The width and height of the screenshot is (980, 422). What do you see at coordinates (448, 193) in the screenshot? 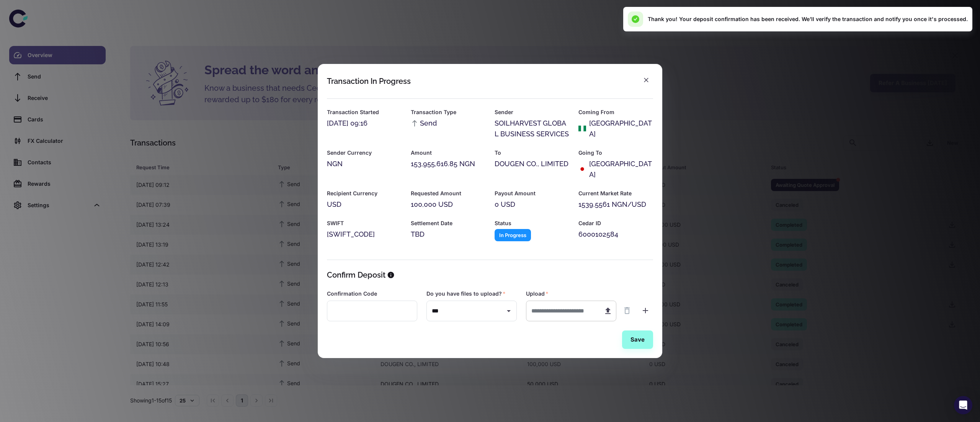
I see `h6: Requested Amount` at bounding box center [448, 193].